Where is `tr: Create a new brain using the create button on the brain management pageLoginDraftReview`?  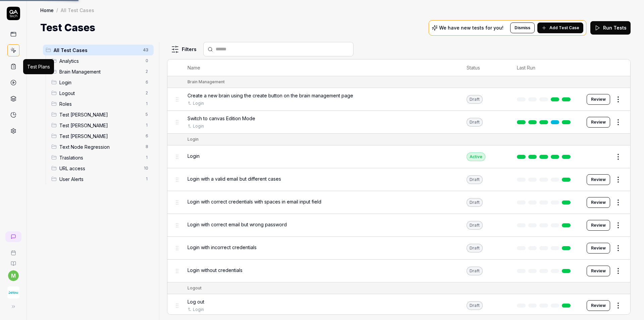 tr: Create a new brain using the create button on the brain management pageLoginDraftReview is located at coordinates (399, 100).